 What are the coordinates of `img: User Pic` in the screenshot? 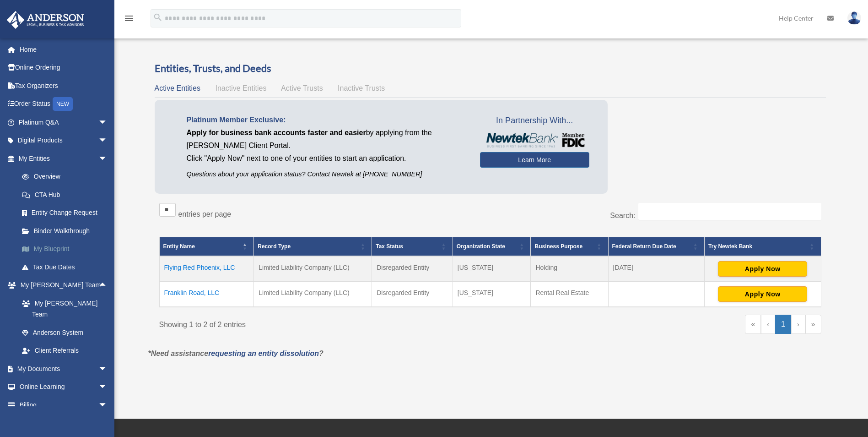 It's located at (854, 18).